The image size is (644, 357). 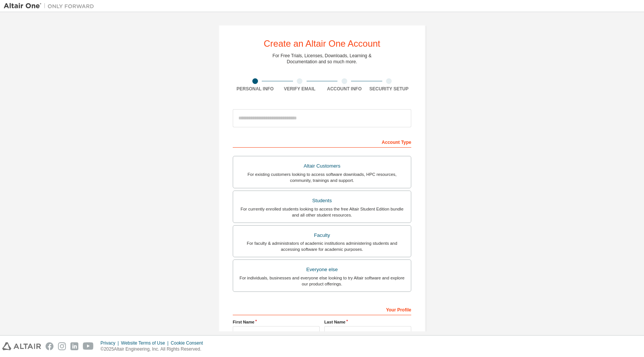 What do you see at coordinates (300, 89) in the screenshot?
I see `div: Verify Email` at bounding box center [300, 89].